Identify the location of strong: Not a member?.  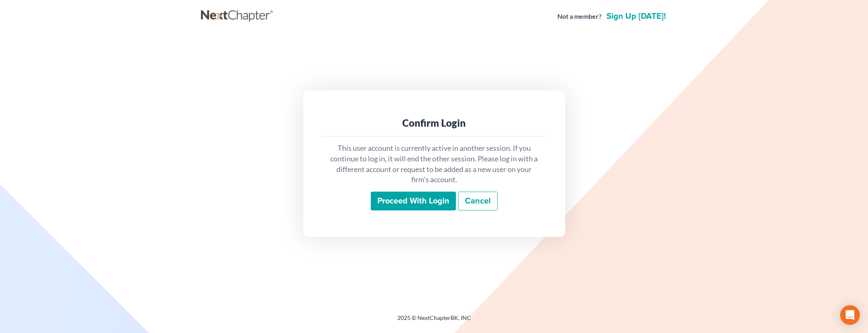
(579, 16).